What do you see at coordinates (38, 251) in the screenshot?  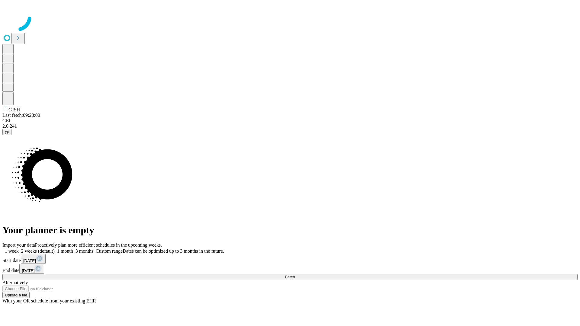 I see `span: 2 weeks (default)` at bounding box center [38, 251].